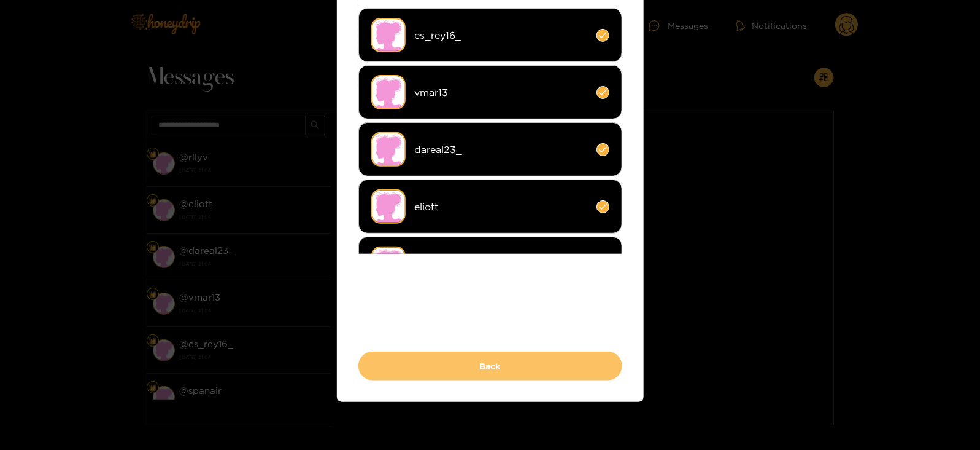 This screenshot has width=980, height=450. What do you see at coordinates (490, 365) in the screenshot?
I see `button: Back` at bounding box center [490, 365].